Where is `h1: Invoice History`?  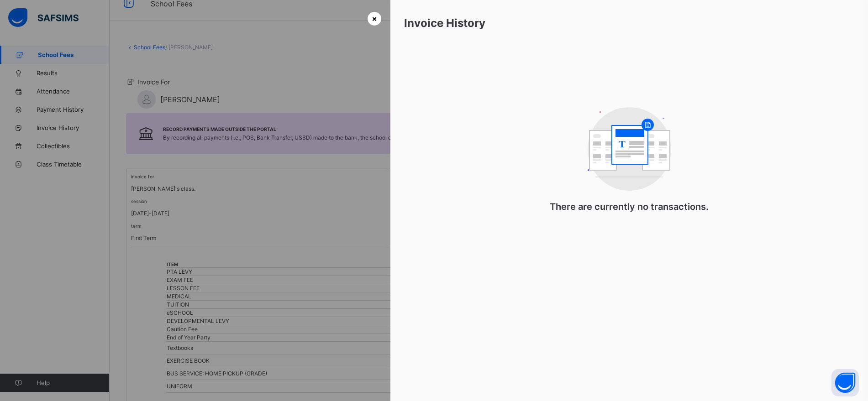
h1: Invoice History is located at coordinates (629, 23).